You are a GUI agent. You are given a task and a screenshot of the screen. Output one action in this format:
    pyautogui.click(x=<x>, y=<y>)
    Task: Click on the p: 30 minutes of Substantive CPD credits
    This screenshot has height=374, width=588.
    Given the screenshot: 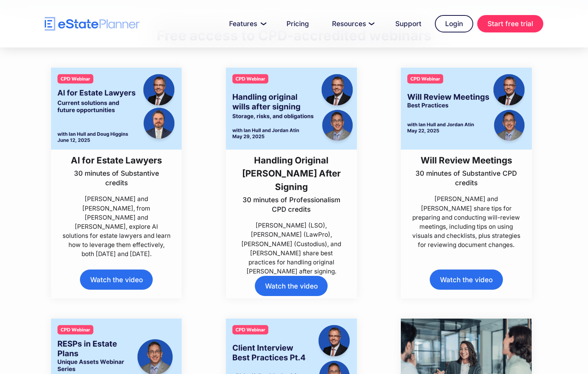 What is the action you would take?
    pyautogui.click(x=466, y=178)
    